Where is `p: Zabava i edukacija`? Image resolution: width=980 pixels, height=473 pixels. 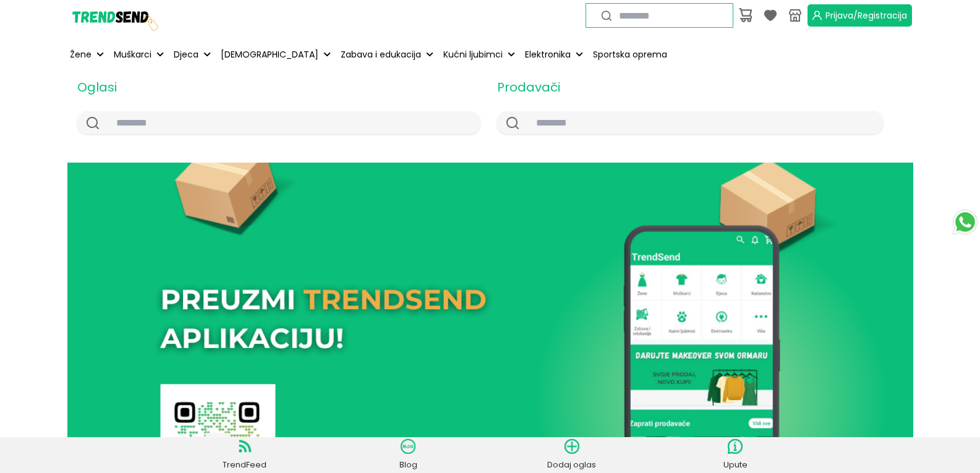 p: Zabava i edukacija is located at coordinates (381, 55).